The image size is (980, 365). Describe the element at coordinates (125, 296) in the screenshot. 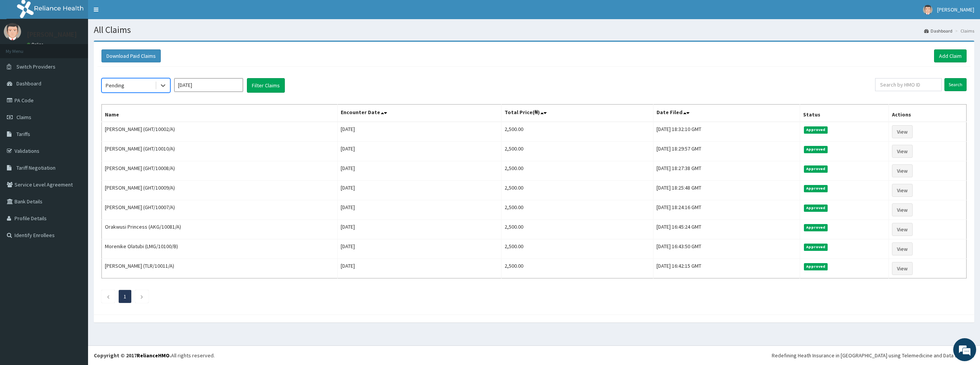

I see `a: Page 1 is your current page` at that location.